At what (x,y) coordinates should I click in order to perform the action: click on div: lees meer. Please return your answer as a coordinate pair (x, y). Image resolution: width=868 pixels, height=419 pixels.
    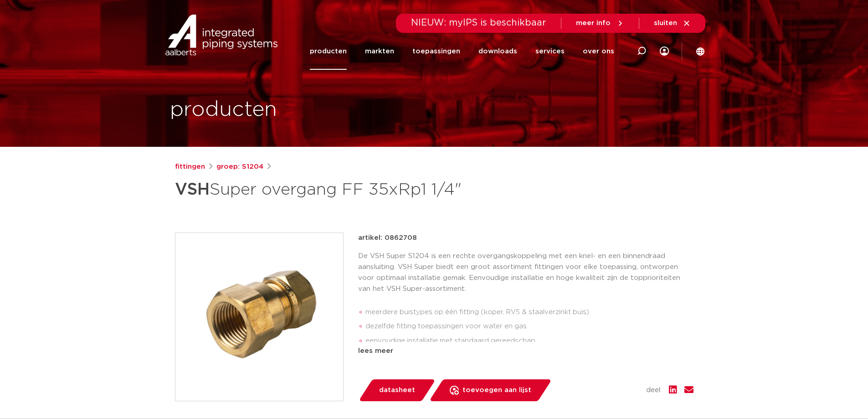
    Looking at the image, I should click on (526, 351).